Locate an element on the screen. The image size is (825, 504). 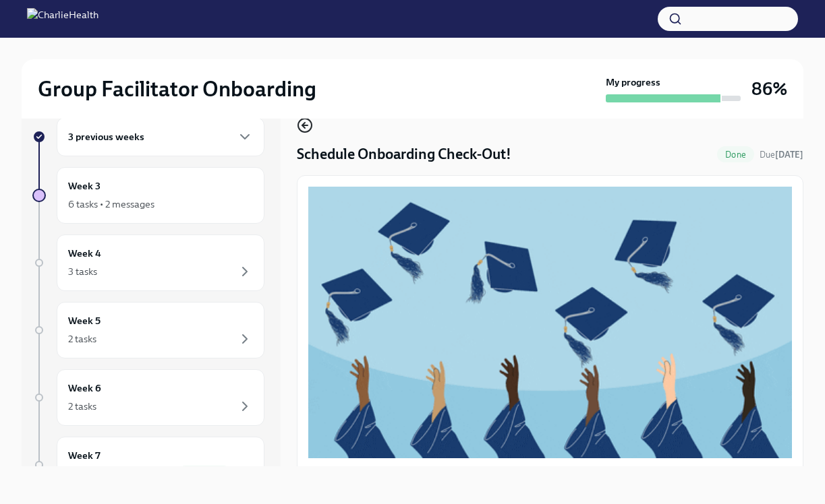
a: Week 36 tasks • 2 messages is located at coordinates (148, 195).